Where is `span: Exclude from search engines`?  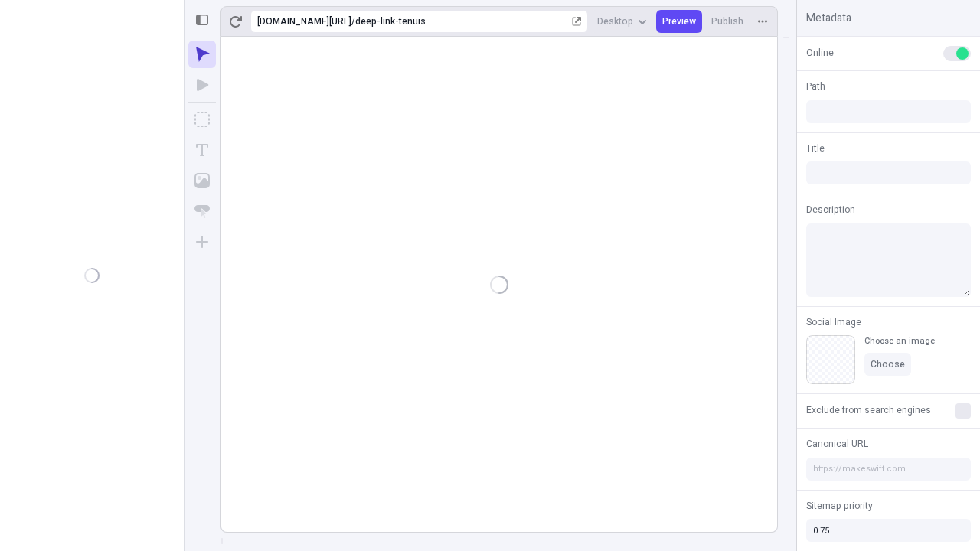 span: Exclude from search engines is located at coordinates (868, 411).